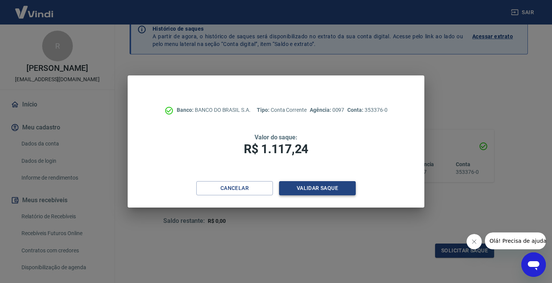 This screenshot has height=283, width=552. I want to click on span: Agência:, so click(321, 110).